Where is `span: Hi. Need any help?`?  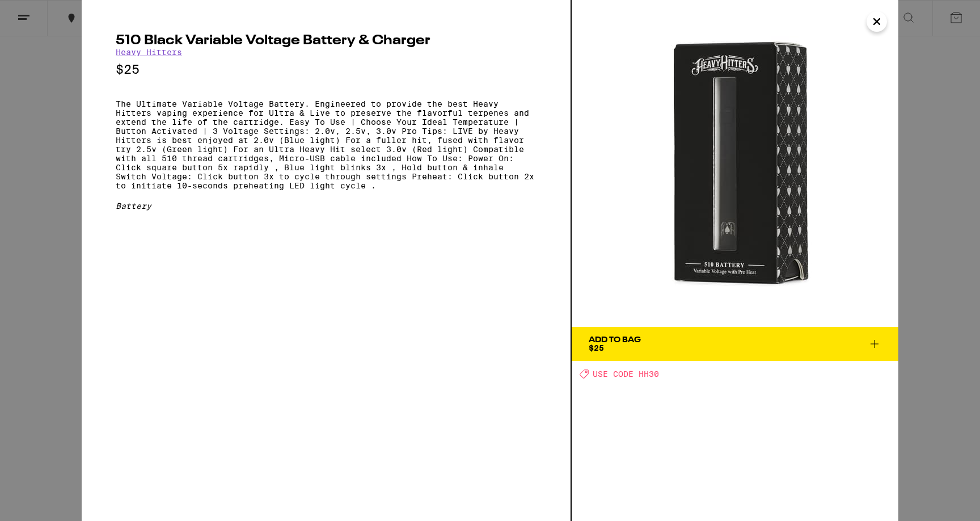
span: Hi. Need any help? is located at coordinates (44, 13).